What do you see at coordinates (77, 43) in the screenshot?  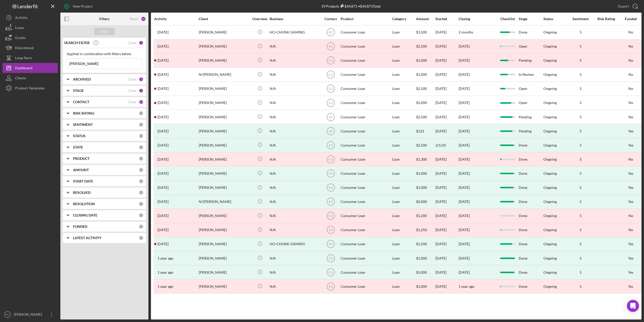 I see `b: SEARCH FILTER` at bounding box center [77, 43].